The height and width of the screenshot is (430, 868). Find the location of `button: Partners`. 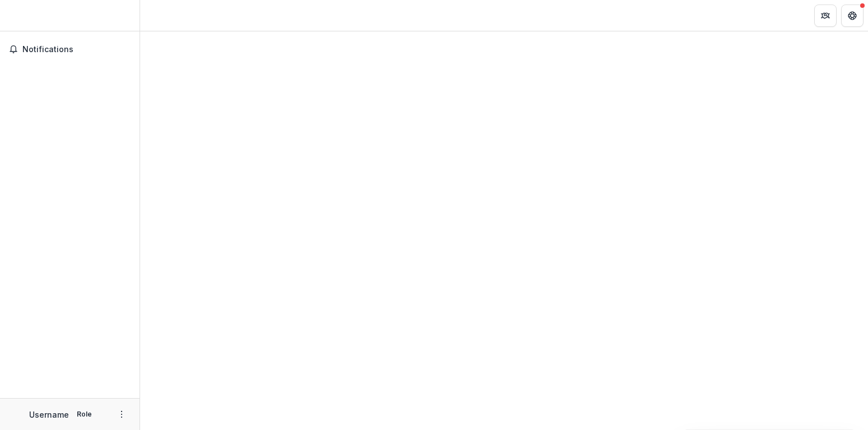

button: Partners is located at coordinates (826, 16).